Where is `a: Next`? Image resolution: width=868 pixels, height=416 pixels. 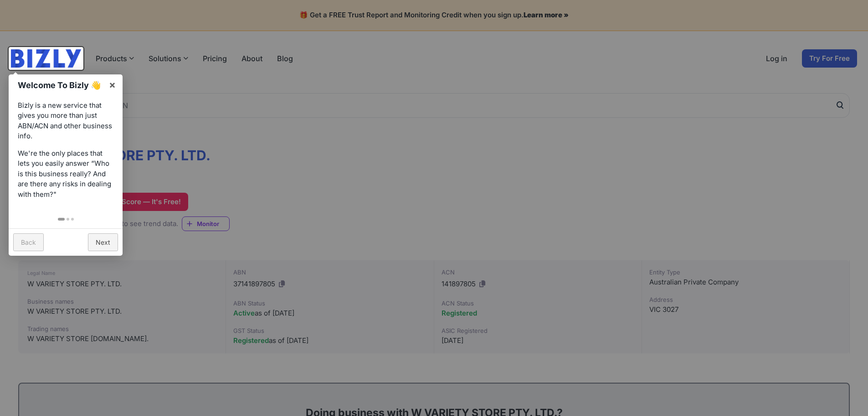 a: Next is located at coordinates (103, 242).